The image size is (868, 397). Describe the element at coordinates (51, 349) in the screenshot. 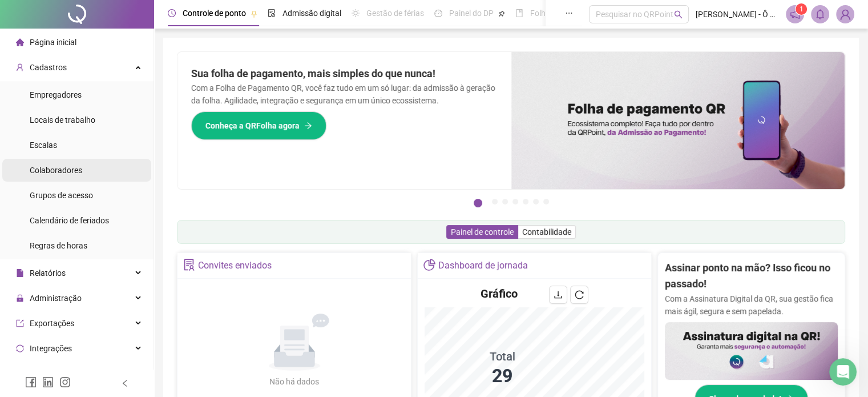

I see `span: Integrações` at that location.